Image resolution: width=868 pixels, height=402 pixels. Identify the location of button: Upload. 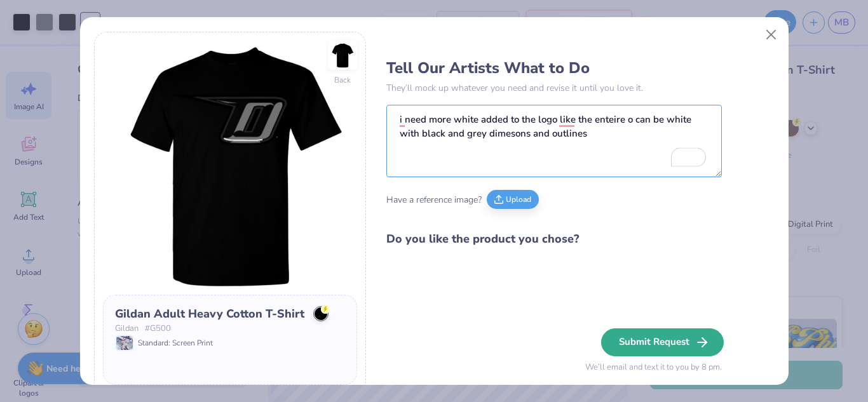
(513, 200).